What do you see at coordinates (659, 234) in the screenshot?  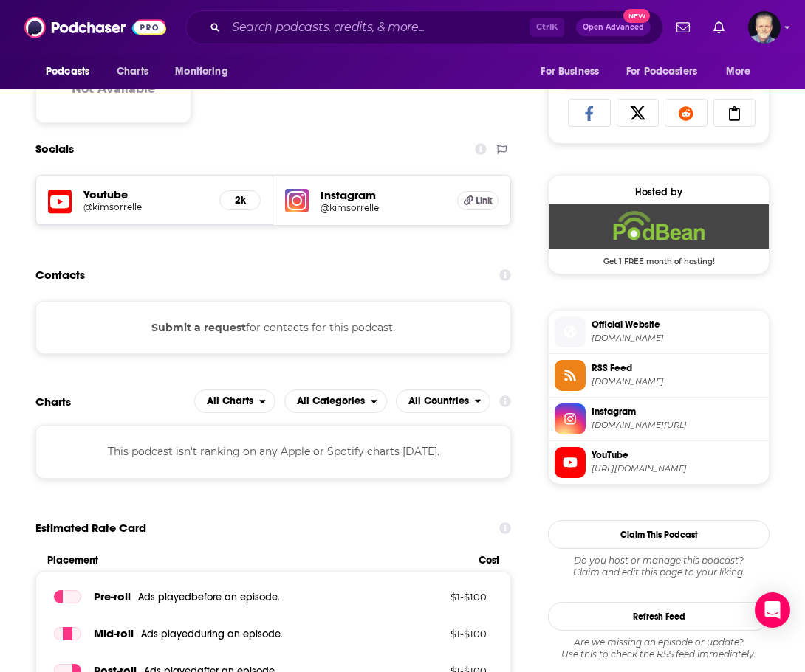 I see `a: Podbean Deal: Get 1 FREE month of hosting!` at bounding box center [659, 234].